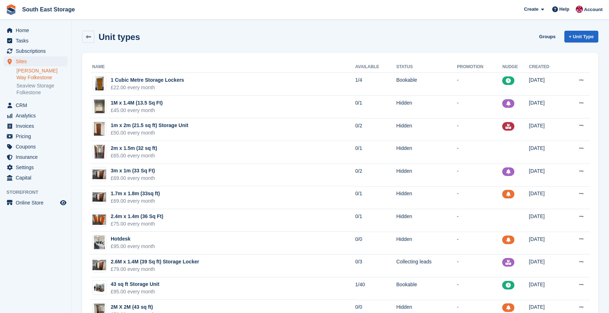 Image resolution: width=609 pixels, height=313 pixels. What do you see at coordinates (99, 220) in the screenshot?
I see `img: IMG_6267.JPG` at bounding box center [99, 220].